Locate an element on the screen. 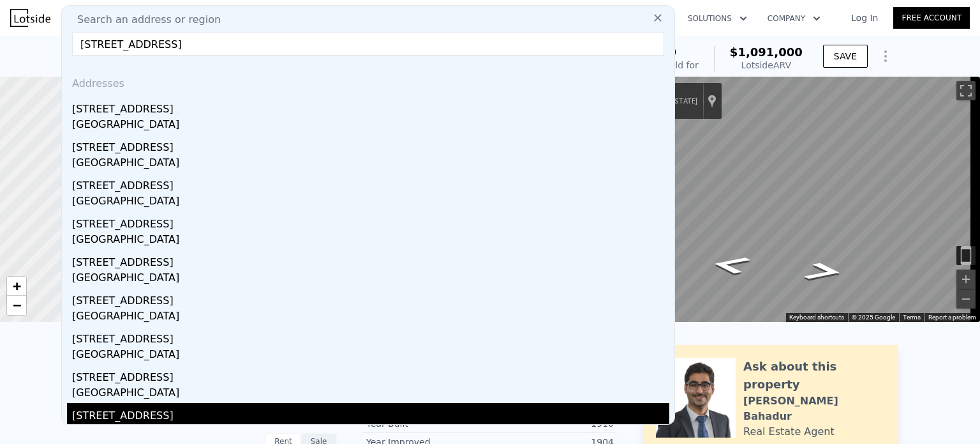 Image resolution: width=980 pixels, height=444 pixels. button: Toggle fullscreen view is located at coordinates (967, 90).